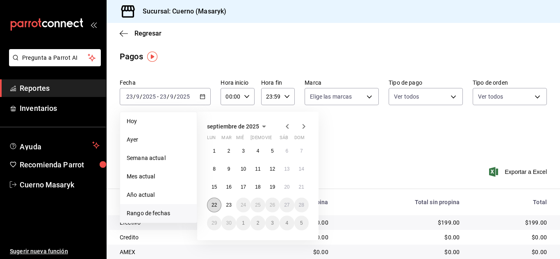 The width and height of the screenshot is (560, 259). I want to click on button: septiembre de 2025, so click(238, 127).